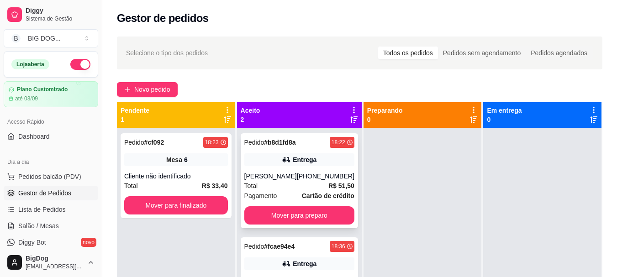  I want to click on a: Lista de Pedidos, so click(51, 210).